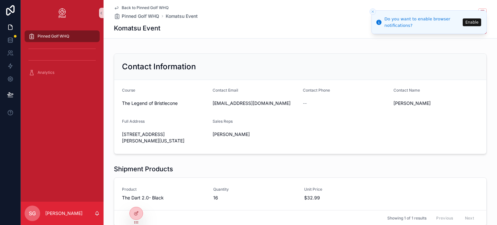 This screenshot has width=497, height=225. I want to click on span: Contact Phone, so click(317, 90).